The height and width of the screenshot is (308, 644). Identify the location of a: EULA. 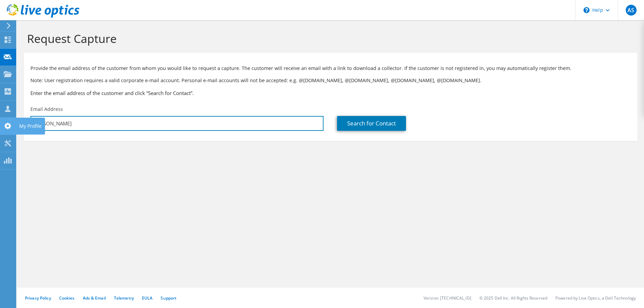
(147, 298).